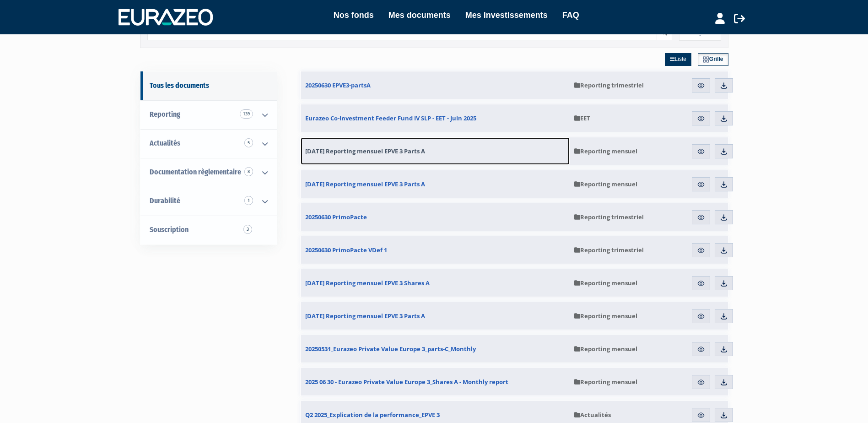  Describe the element at coordinates (246, 114) in the screenshot. I see `span: 139` at that location.